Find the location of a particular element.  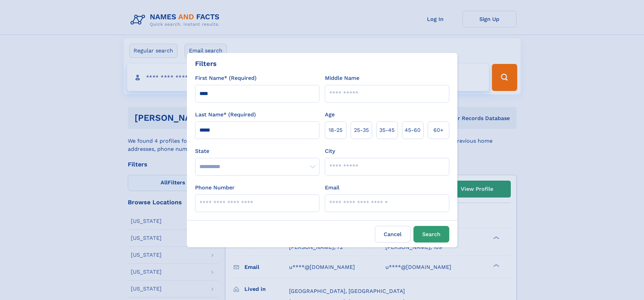

label: Phone Number is located at coordinates (214, 187).